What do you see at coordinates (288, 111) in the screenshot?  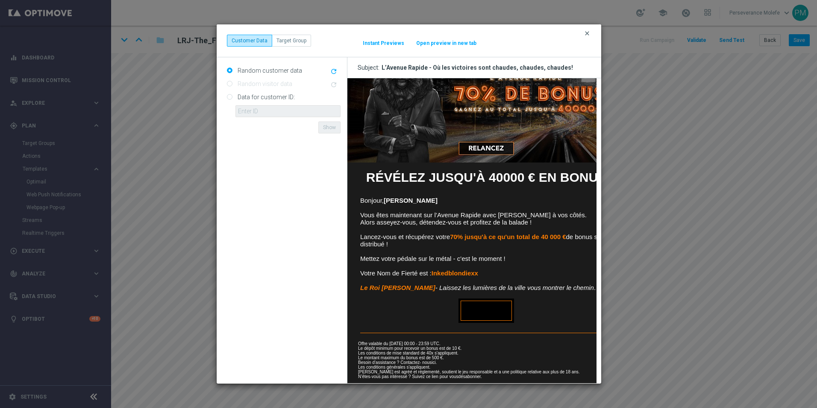 I see `input: Enter ID` at bounding box center [288, 111].